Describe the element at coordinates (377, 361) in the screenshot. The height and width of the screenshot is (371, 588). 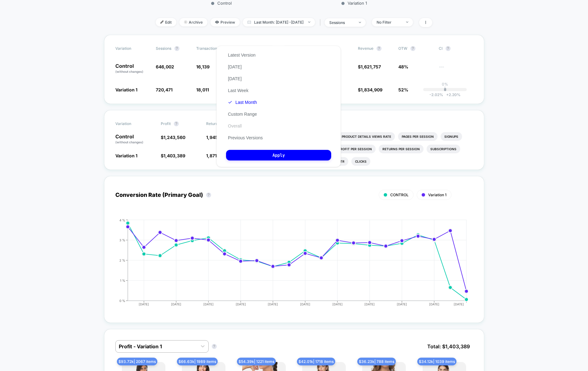
I see `span: $ 36.23k | 788 items` at that location.